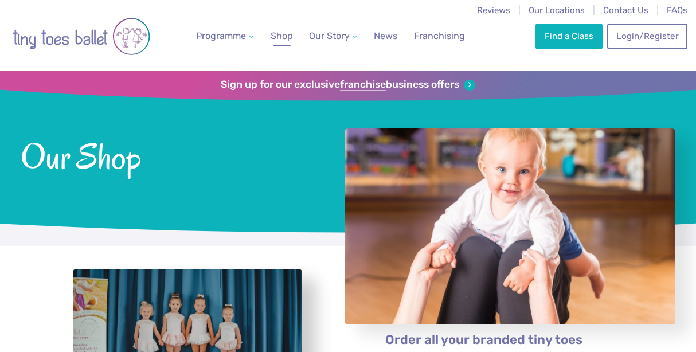  Describe the element at coordinates (494, 10) in the screenshot. I see `span: Reviews` at that location.